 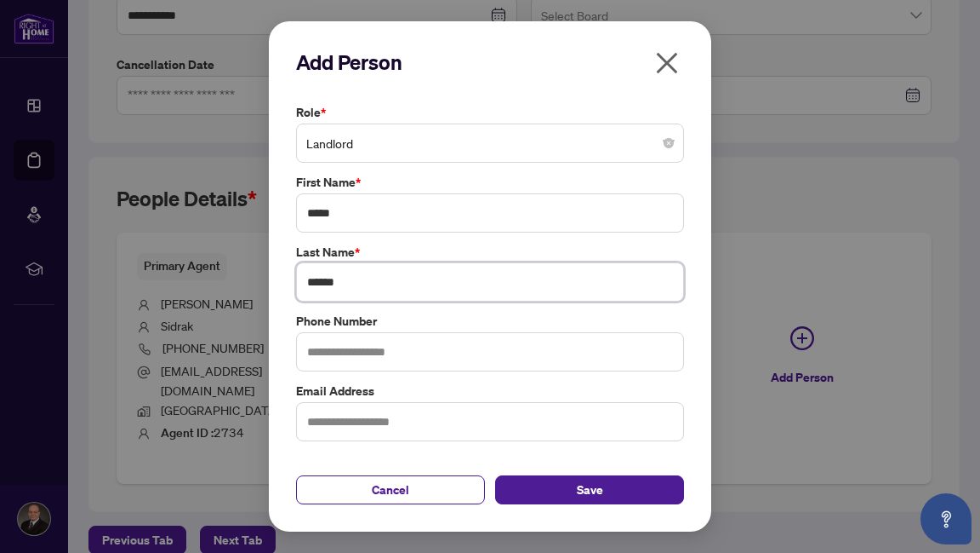 What do you see at coordinates (490, 321) in the screenshot?
I see `label: Phone Number` at bounding box center [490, 321].